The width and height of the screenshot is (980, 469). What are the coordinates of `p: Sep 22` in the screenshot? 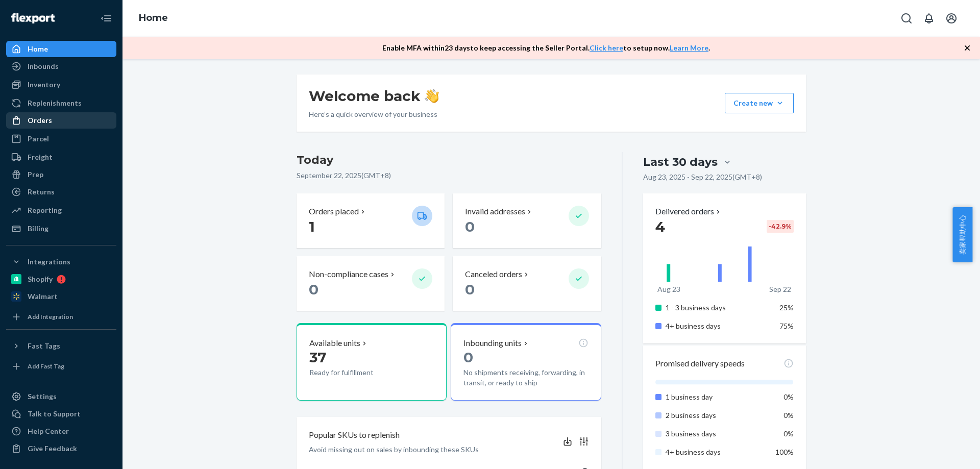 It's located at (780, 289).